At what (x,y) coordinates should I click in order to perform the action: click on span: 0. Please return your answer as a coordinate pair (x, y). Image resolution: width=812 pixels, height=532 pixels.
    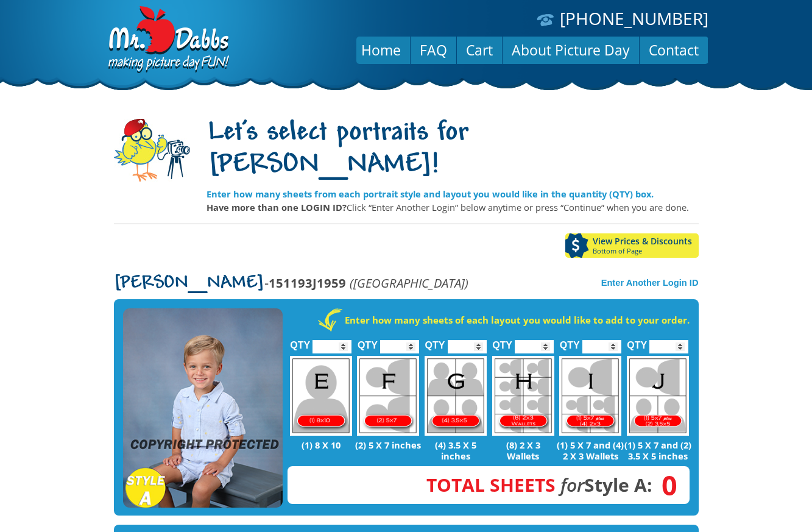
    Looking at the image, I should click on (665, 485).